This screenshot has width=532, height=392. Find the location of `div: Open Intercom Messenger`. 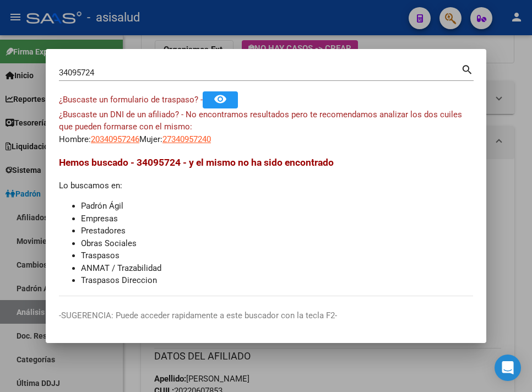

div: Open Intercom Messenger is located at coordinates (508, 368).